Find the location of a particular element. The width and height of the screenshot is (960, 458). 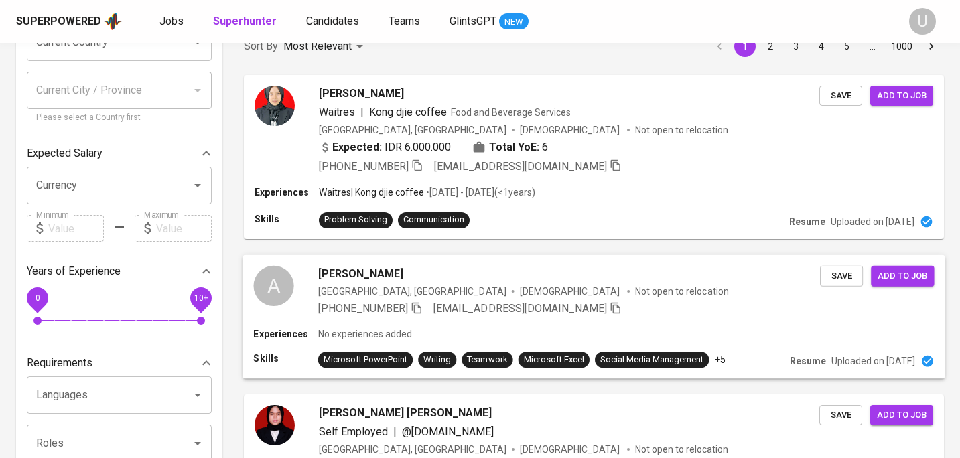

div: Requirements is located at coordinates (119, 363).